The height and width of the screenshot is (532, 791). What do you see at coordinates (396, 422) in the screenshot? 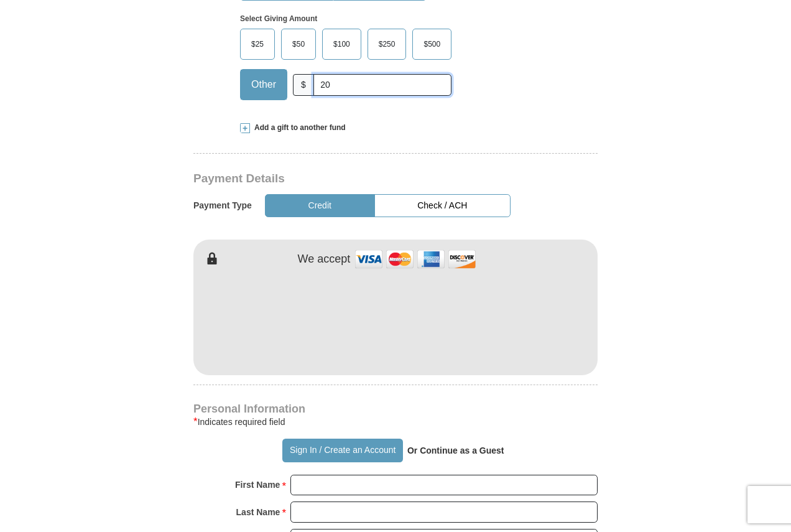
I see `div: Indicates required field` at bounding box center [396, 422].